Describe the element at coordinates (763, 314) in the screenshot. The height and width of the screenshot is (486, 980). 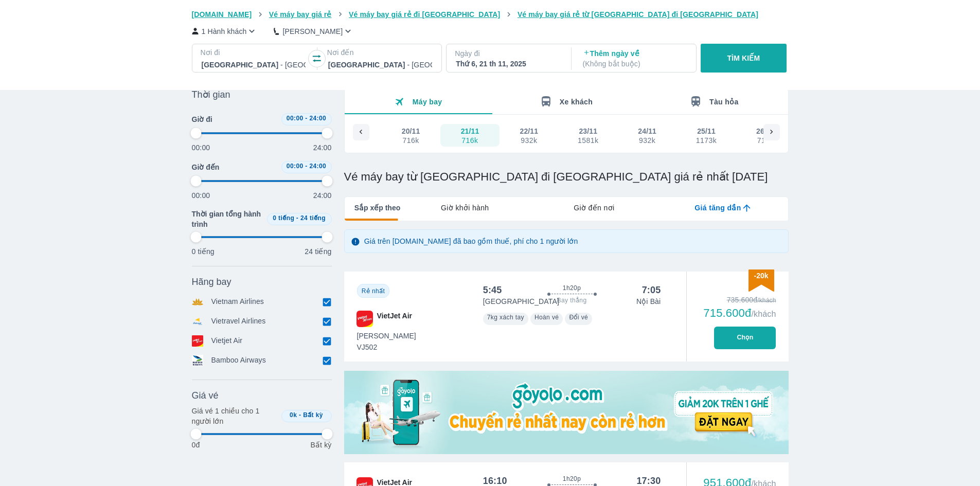
I see `span: /khách` at that location.